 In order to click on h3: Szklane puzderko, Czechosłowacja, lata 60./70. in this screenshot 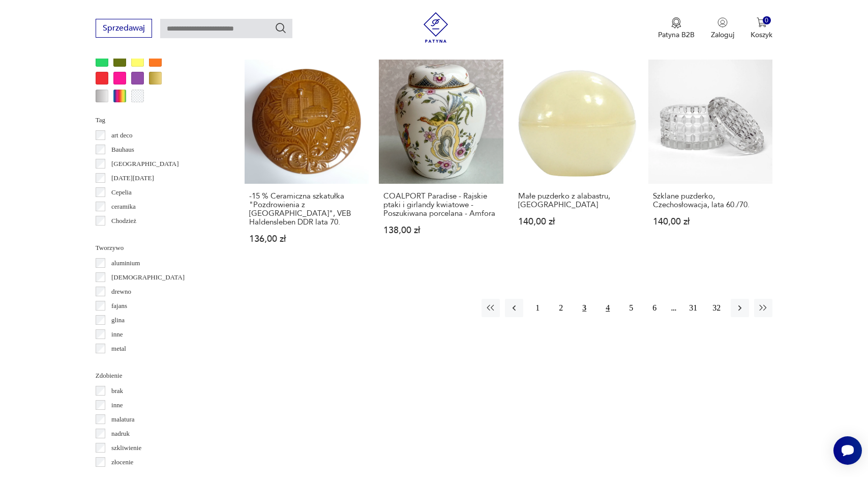, I will do `click(710, 201)`.